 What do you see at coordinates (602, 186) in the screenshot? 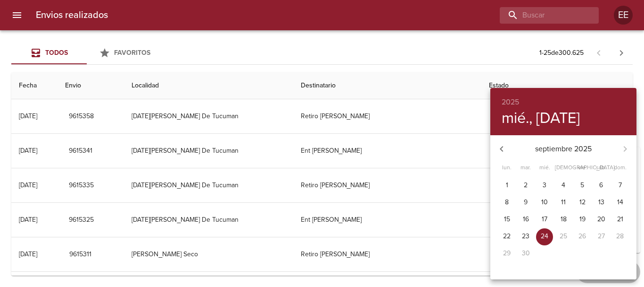
I see `button: 6` at bounding box center [602, 186].